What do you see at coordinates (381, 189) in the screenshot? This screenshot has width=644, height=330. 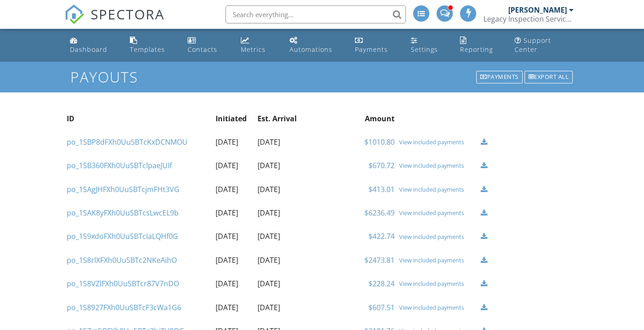 I see `a: $413.01` at bounding box center [381, 189].